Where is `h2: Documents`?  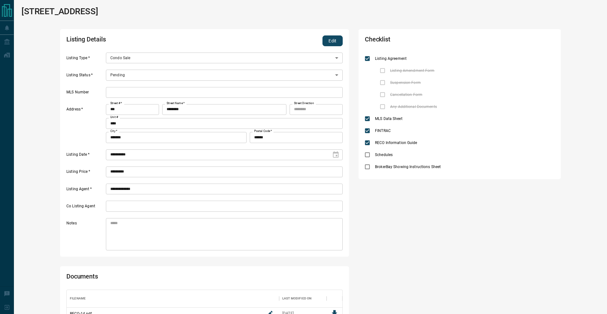 h2: Documents is located at coordinates (149, 278).